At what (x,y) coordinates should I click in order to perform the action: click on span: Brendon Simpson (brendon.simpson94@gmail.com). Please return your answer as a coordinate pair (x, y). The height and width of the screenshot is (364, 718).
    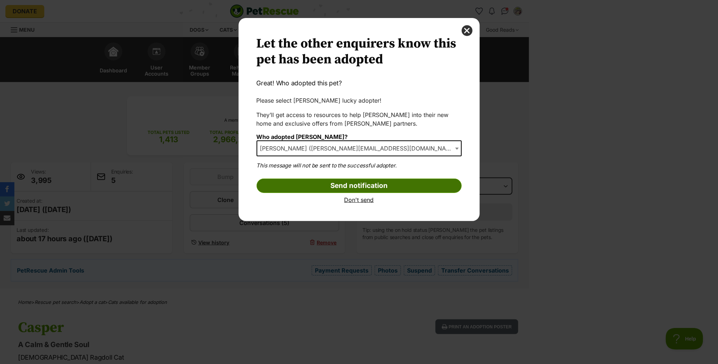
    Looking at the image, I should click on (359, 148).